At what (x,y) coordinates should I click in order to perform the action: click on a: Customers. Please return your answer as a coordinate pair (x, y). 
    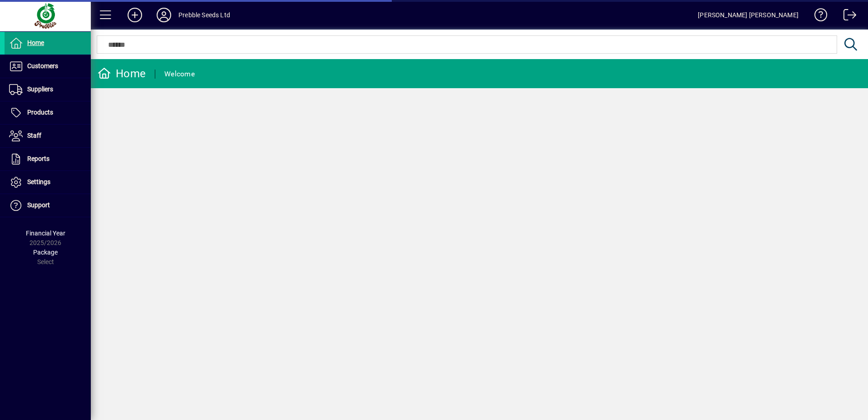
    Looking at the image, I should click on (48, 66).